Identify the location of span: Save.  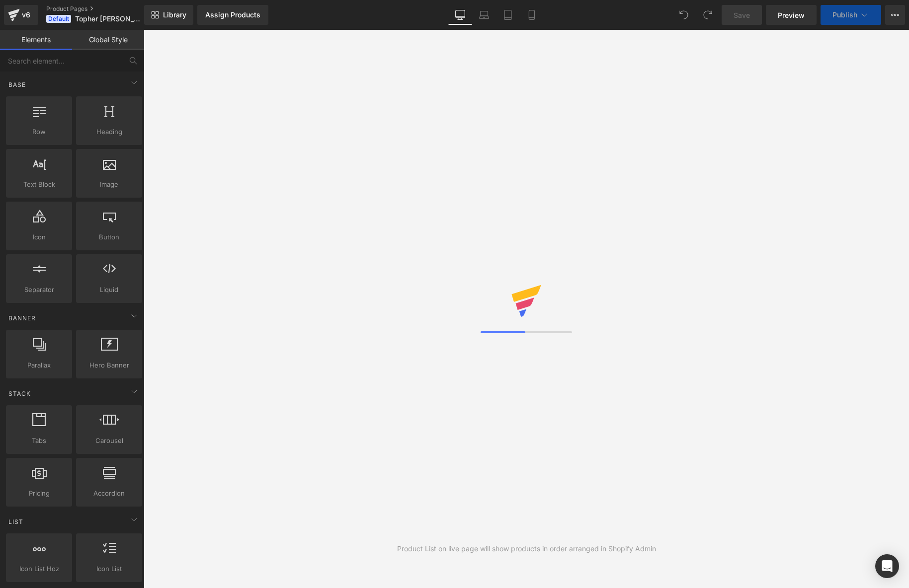
(741, 15).